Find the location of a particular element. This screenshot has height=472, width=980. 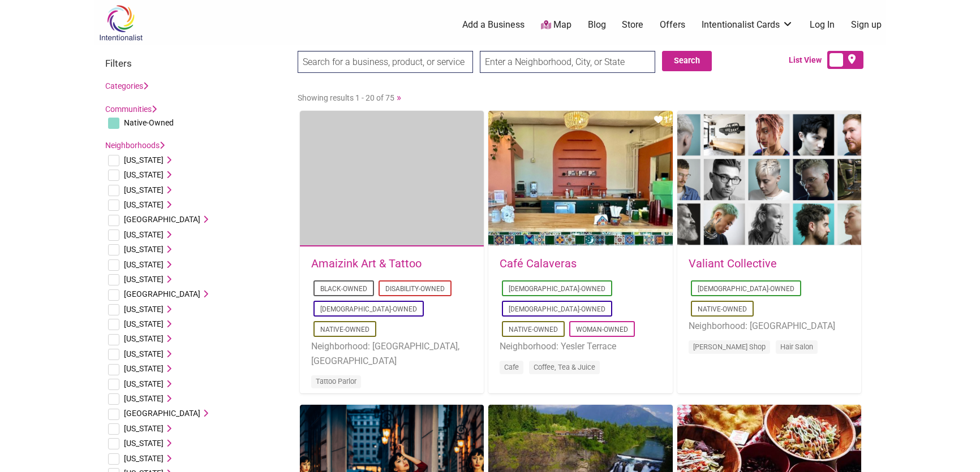

a: Coffee, Tea & Juice is located at coordinates (564, 367).